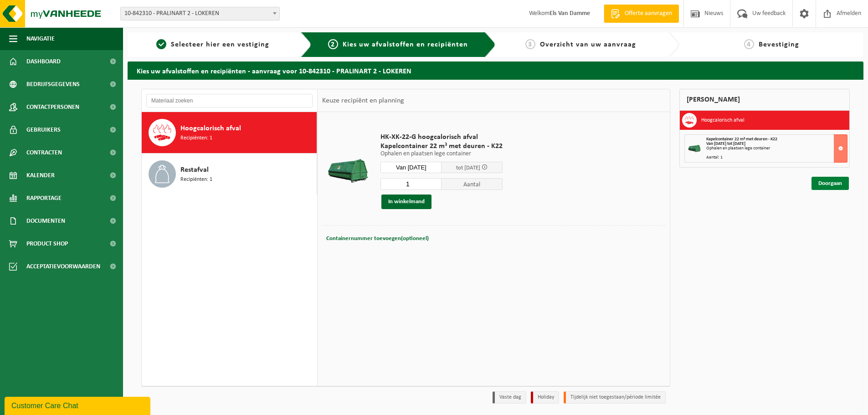 This screenshot has width=868, height=415. Describe the element at coordinates (229, 174) in the screenshot. I see `button: Restafval Recipiënten: 1` at that location.